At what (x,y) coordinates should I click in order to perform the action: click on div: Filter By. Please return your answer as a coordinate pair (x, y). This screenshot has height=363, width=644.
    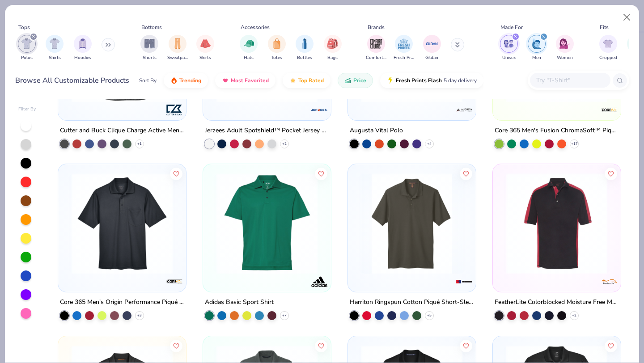
    Looking at the image, I should click on (27, 109).